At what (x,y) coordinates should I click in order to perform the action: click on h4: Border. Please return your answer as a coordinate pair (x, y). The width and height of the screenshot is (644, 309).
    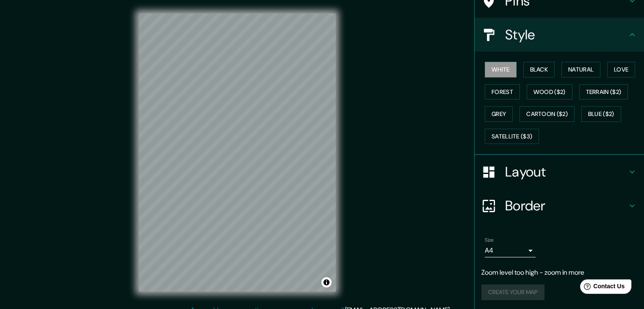
    Looking at the image, I should click on (566, 205).